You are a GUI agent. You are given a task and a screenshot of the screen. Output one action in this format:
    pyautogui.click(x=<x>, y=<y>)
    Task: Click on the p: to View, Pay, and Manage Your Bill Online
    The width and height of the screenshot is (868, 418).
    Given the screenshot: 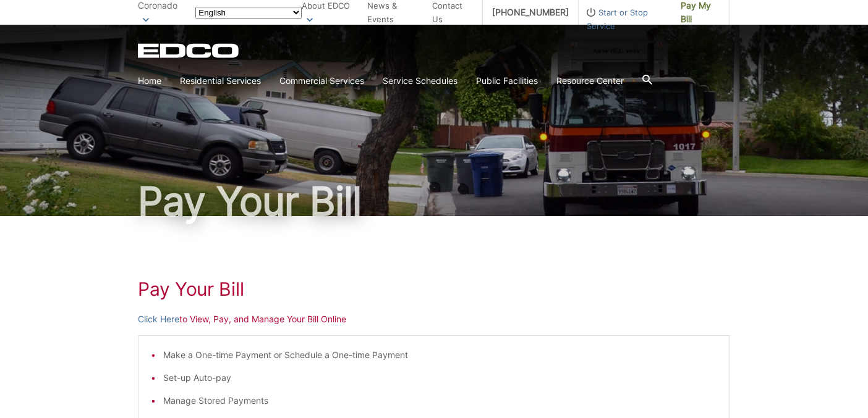 What is the action you would take?
    pyautogui.click(x=434, y=319)
    